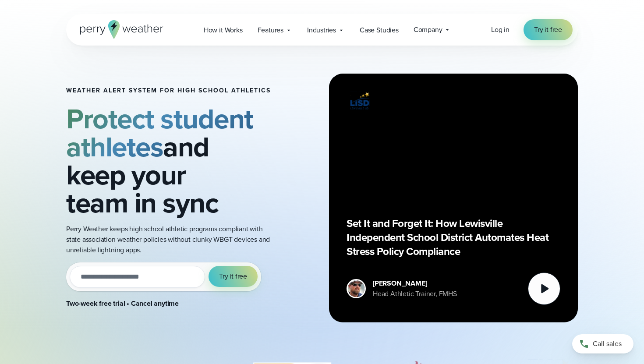 The width and height of the screenshot is (644, 364). Describe the element at coordinates (360, 101) in the screenshot. I see `img: Lewisville ISD logo` at that location.